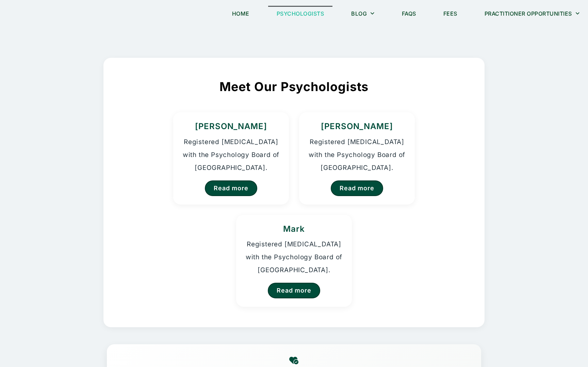  I want to click on h3: Mark, so click(294, 230).